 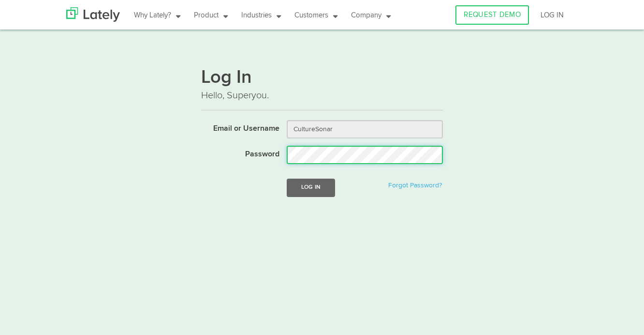 I want to click on img: Lately, so click(x=92, y=15).